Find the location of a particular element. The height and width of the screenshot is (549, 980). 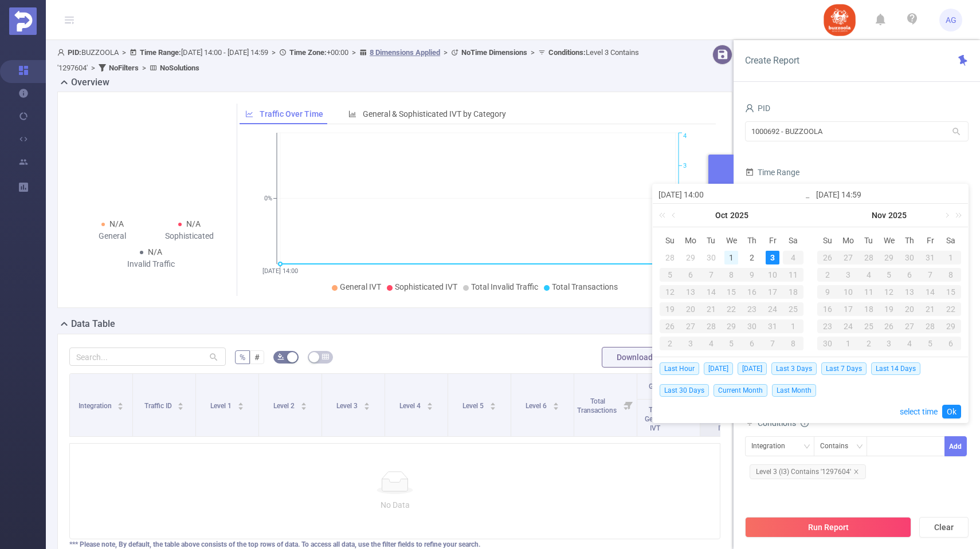

td: October 19, 2025 is located at coordinates (670, 309).